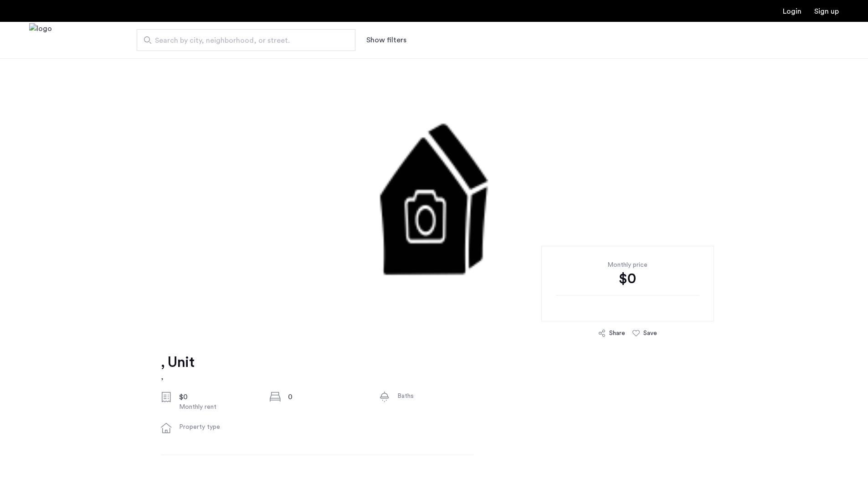 Image resolution: width=868 pixels, height=493 pixels. What do you see at coordinates (177, 368) in the screenshot?
I see `a: , Unit,` at bounding box center [177, 368].